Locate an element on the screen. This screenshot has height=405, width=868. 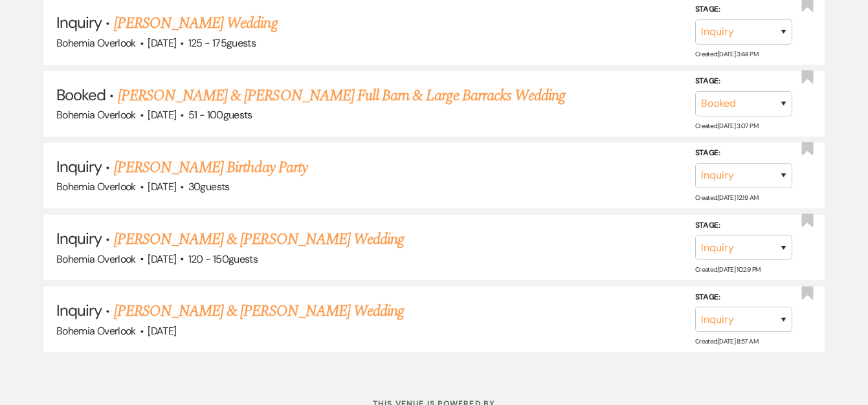
span: 120 - 150 guests is located at coordinates (223, 259).